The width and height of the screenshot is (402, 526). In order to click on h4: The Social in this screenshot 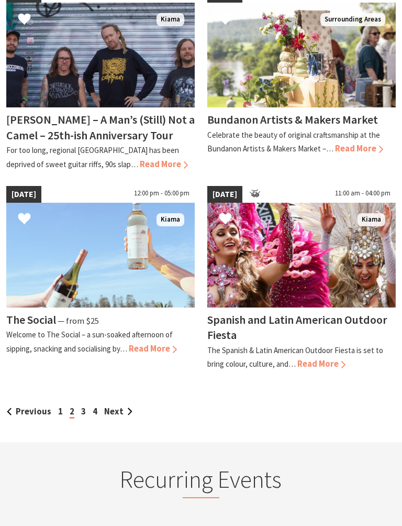, I will do `click(31, 319)`.